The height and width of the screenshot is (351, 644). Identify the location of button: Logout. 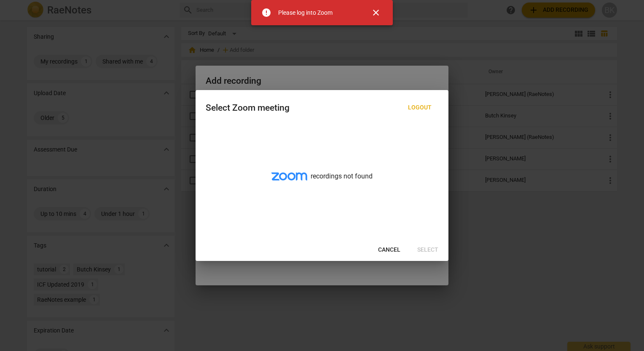
(420, 108).